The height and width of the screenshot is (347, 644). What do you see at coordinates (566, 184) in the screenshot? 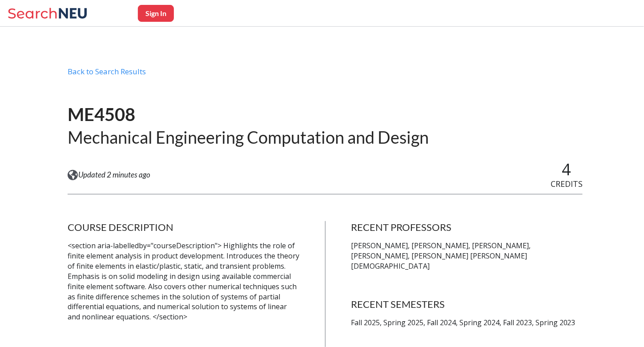
I see `span: CREDITS` at bounding box center [566, 184].